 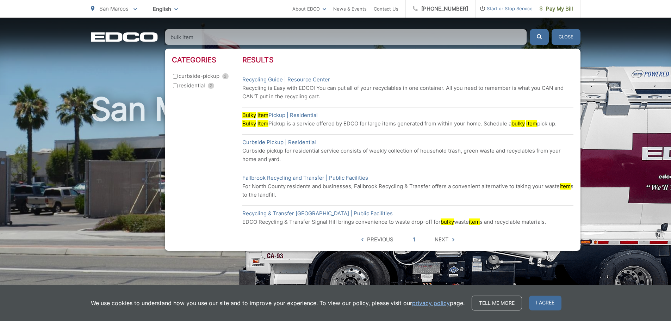 I want to click on a: News & Events, so click(x=350, y=9).